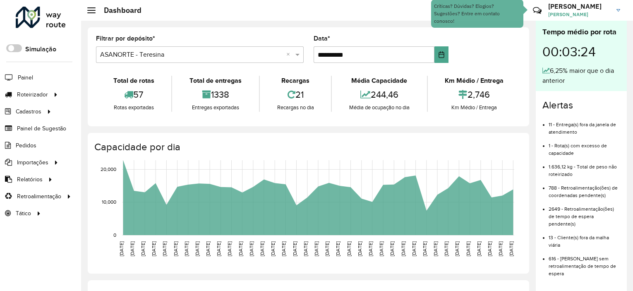  I want to click on li: 13 - Cliente(s) fora da malha viária, so click(584, 238).